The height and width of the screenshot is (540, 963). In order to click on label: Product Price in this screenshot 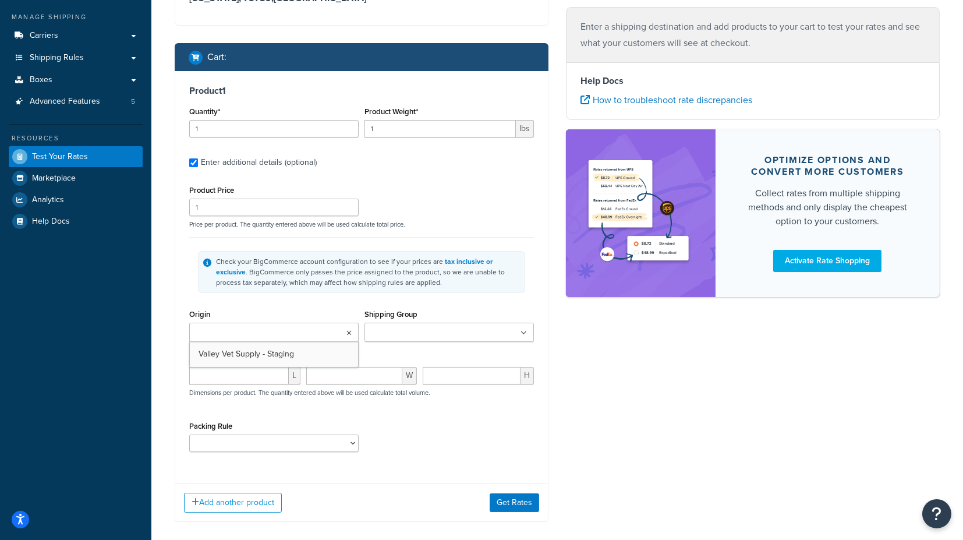, I will do `click(211, 190)`.